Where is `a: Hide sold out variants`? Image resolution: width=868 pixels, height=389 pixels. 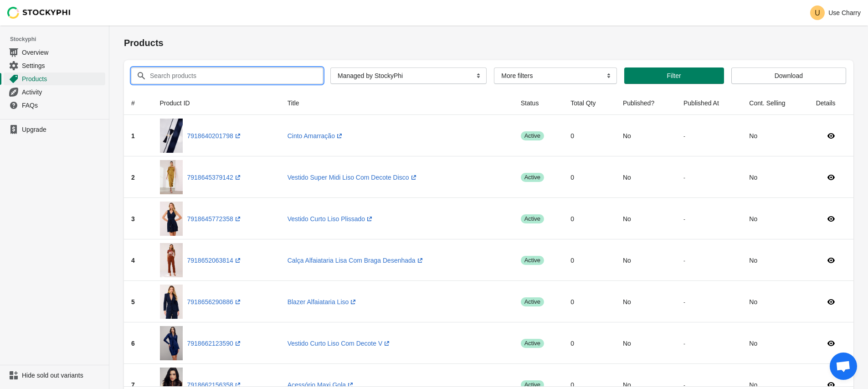 a: Hide sold out variants is located at coordinates (54, 375).